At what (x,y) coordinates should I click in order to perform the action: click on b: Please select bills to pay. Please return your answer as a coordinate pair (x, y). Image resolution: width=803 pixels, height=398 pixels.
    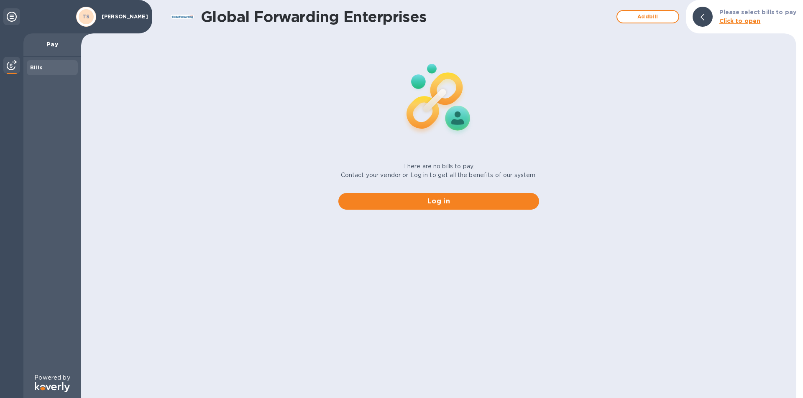
    Looking at the image, I should click on (757, 12).